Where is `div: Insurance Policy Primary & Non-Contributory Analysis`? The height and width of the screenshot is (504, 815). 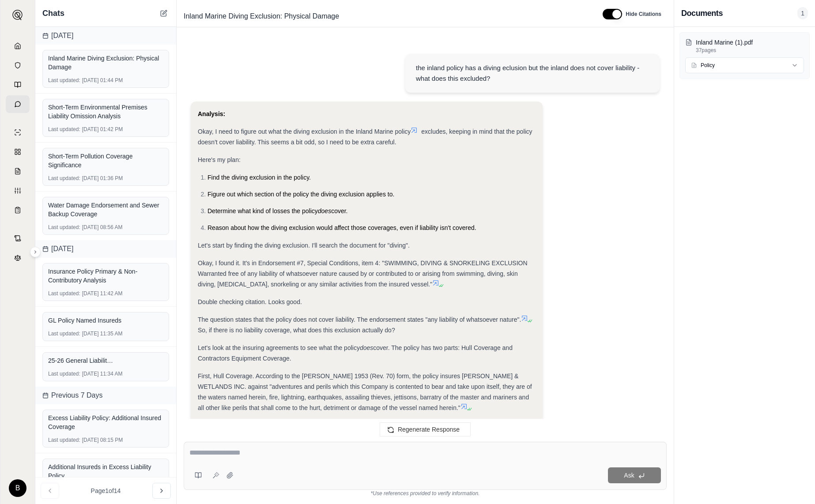 div: Insurance Policy Primary & Non-Contributory Analysis is located at coordinates (106, 276).